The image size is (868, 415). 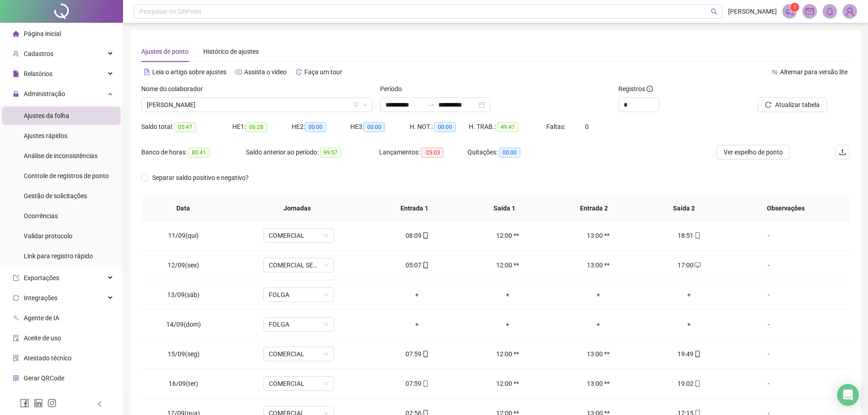 I want to click on span: 80:41, so click(x=199, y=153).